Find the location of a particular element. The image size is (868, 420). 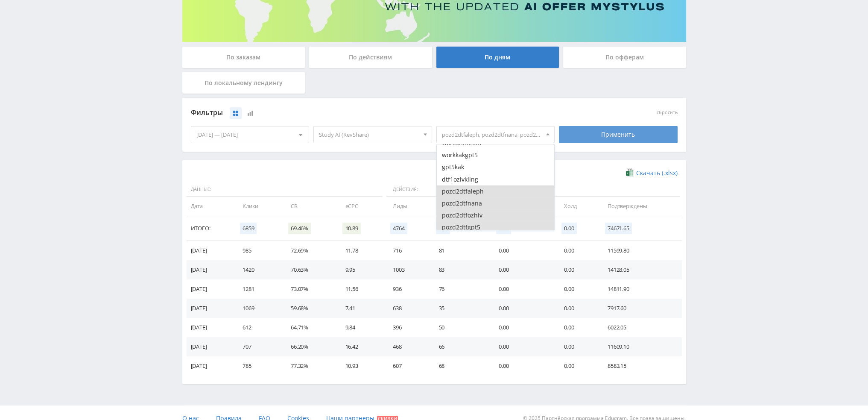

button: сбросить is located at coordinates (666, 112).